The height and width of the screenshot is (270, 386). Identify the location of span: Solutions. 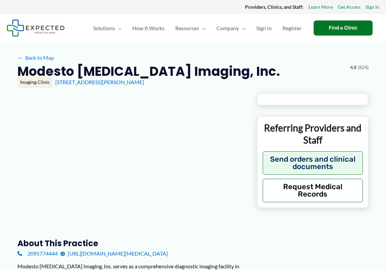
(104, 28).